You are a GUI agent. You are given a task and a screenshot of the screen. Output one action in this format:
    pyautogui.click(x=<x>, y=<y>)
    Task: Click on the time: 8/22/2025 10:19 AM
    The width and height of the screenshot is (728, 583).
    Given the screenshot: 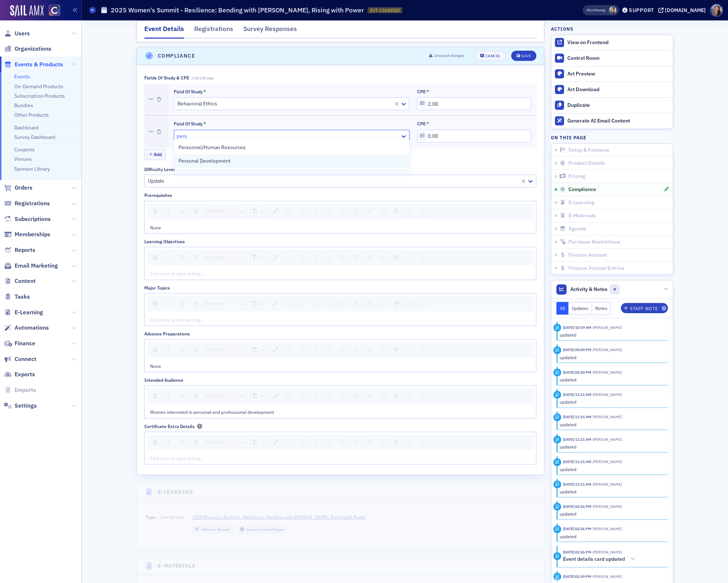 What is the action you would take?
    pyautogui.click(x=578, y=327)
    